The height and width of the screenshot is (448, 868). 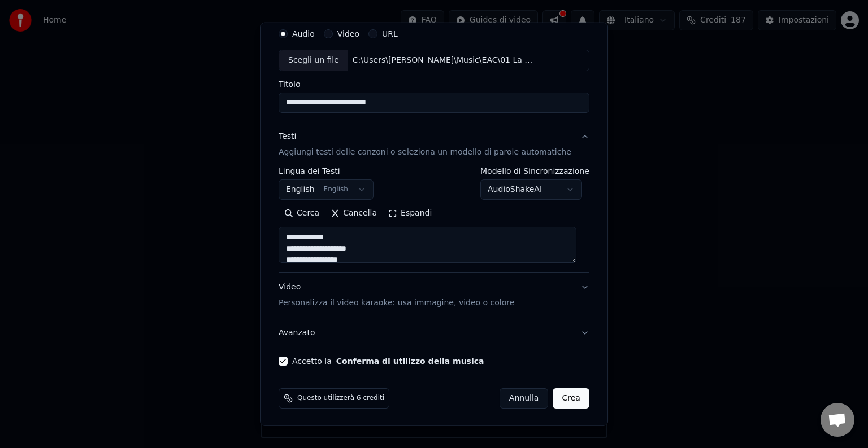 I want to click on p: Aggiungi testi delle canzoni o seleziona un modello di parole automatiche, so click(x=425, y=153).